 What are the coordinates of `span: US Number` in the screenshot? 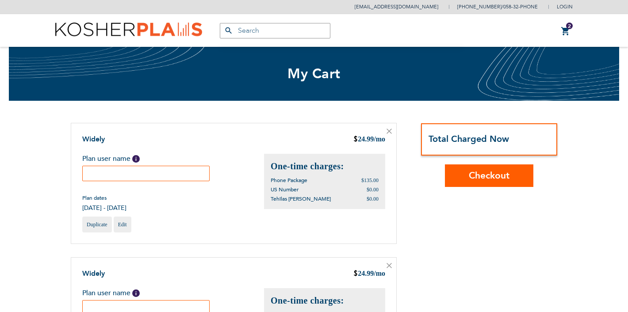 It's located at (284, 190).